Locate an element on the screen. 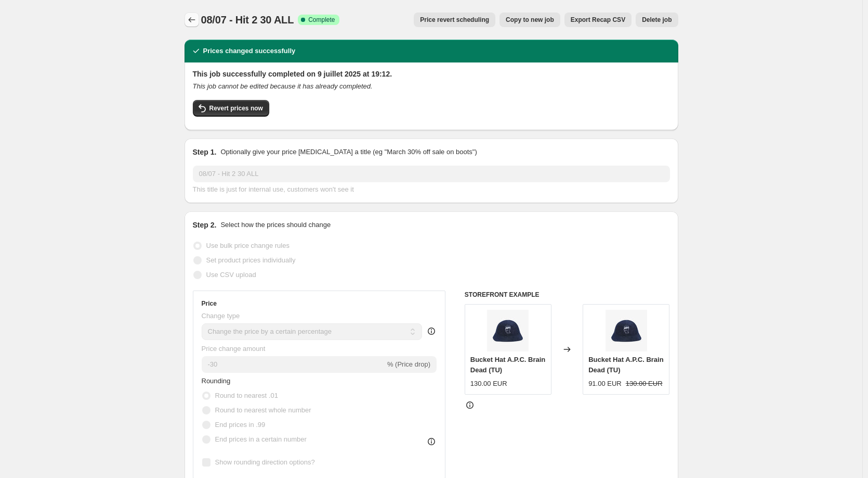 The image size is (868, 478). button: Price change jobs is located at coordinates (192, 20).